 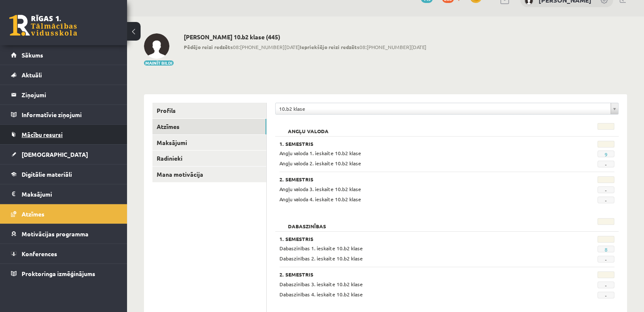 I want to click on a: Mācību resursi, so click(x=64, y=134).